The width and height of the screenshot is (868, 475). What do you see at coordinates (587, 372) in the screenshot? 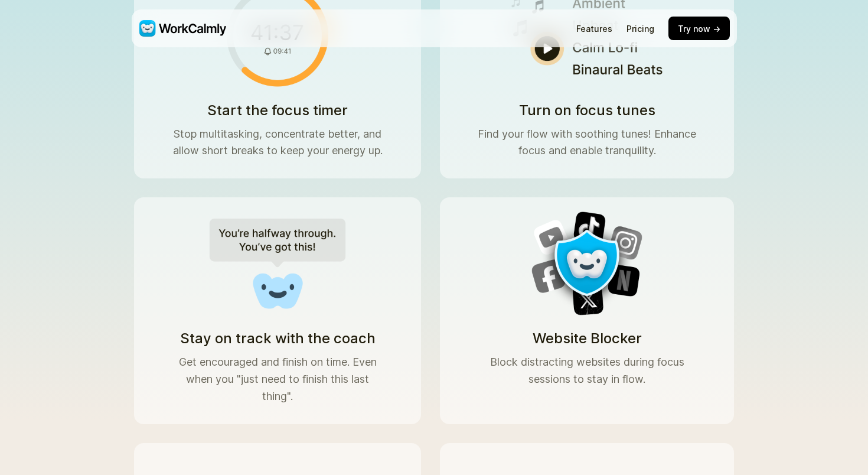
I see `p: Block distracting websites during focus sessions to stay in flow.` at bounding box center [587, 372].